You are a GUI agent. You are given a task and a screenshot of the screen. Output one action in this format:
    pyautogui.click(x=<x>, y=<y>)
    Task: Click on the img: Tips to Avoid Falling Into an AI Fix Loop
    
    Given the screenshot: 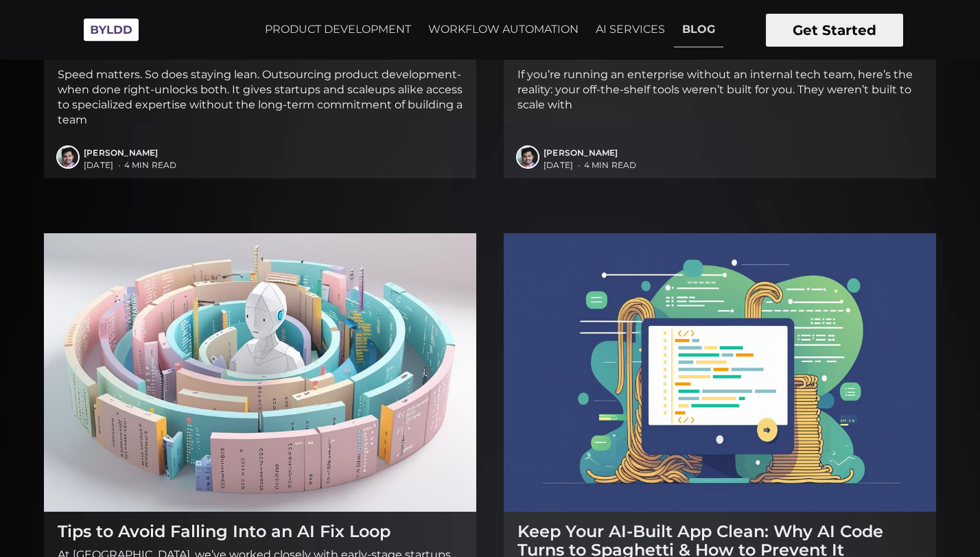 What is the action you would take?
    pyautogui.click(x=260, y=372)
    